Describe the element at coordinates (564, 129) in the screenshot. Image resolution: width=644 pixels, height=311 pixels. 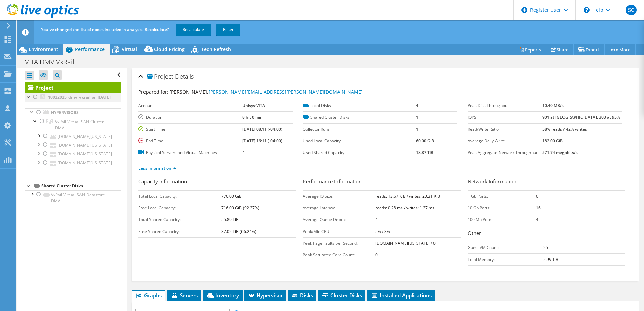
I see `b: 58% reads / 42% writes` at that location.